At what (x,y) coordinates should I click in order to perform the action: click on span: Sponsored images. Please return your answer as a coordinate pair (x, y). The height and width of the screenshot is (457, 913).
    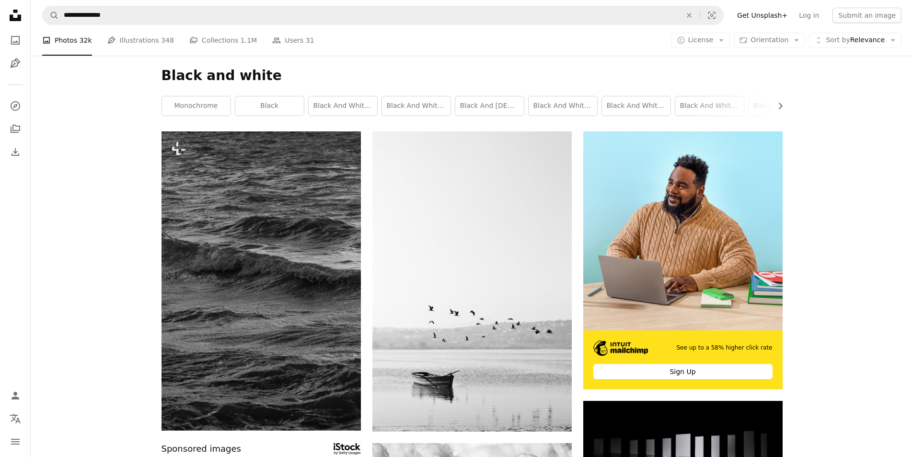
    Looking at the image, I should click on (201, 448).